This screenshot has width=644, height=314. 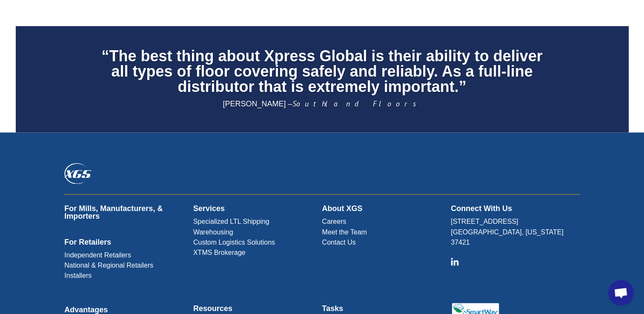 What do you see at coordinates (109, 264) in the screenshot?
I see `a: National & Regional Retailers` at bounding box center [109, 264].